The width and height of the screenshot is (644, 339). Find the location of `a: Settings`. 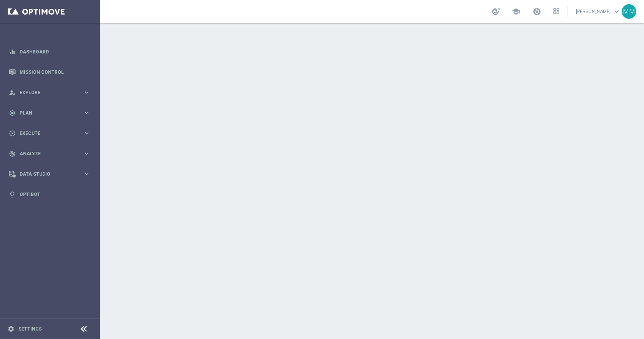

a: Settings is located at coordinates (30, 329).